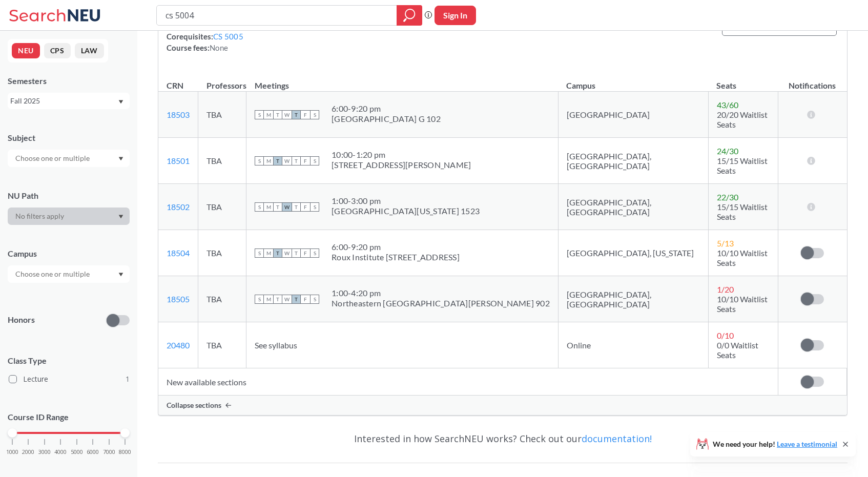 This screenshot has height=477, width=868. What do you see at coordinates (743, 80) in the screenshot?
I see `th: Seats` at bounding box center [743, 80].